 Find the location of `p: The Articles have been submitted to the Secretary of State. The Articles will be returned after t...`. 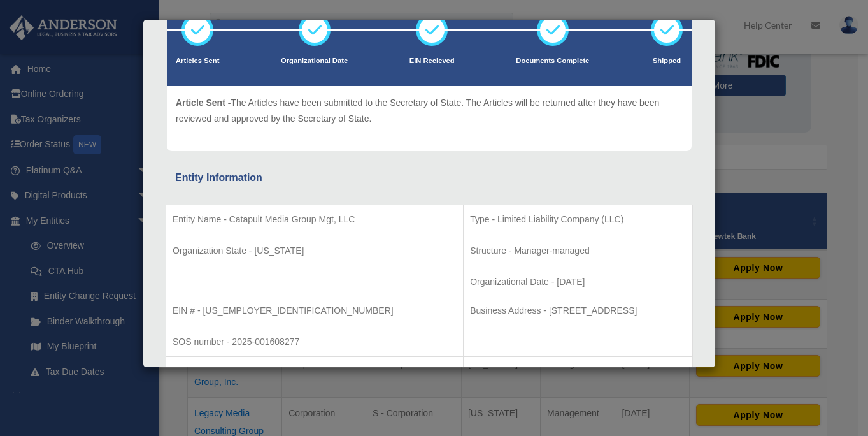

p: The Articles have been submitted to the Secretary of State. The Articles will be returned after t... is located at coordinates (429, 110).